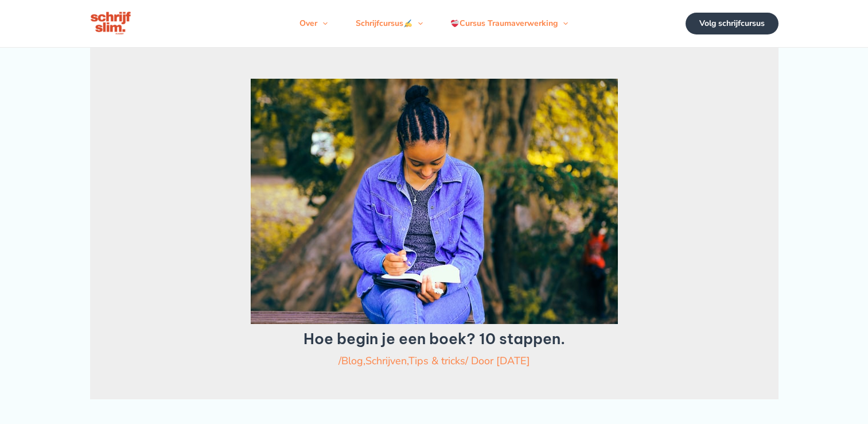  What do you see at coordinates (434, 338) in the screenshot?
I see `h1: Hoe begin je een boek? 10 stappen.` at bounding box center [434, 338].